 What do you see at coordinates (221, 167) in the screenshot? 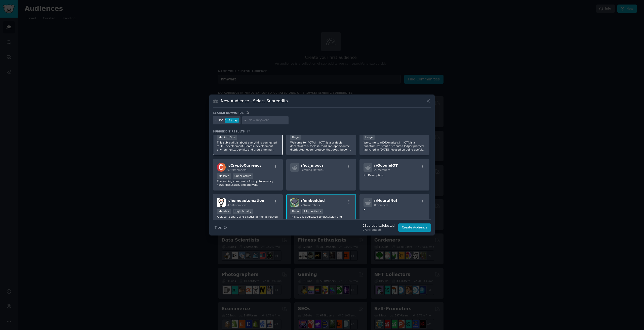
I see `img: CryptoCurrency` at bounding box center [221, 167].